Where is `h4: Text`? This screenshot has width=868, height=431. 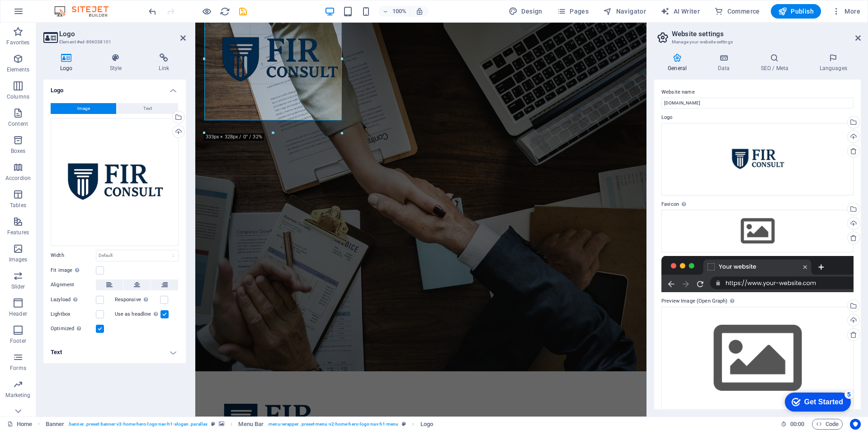 h4: Text is located at coordinates (114, 352).